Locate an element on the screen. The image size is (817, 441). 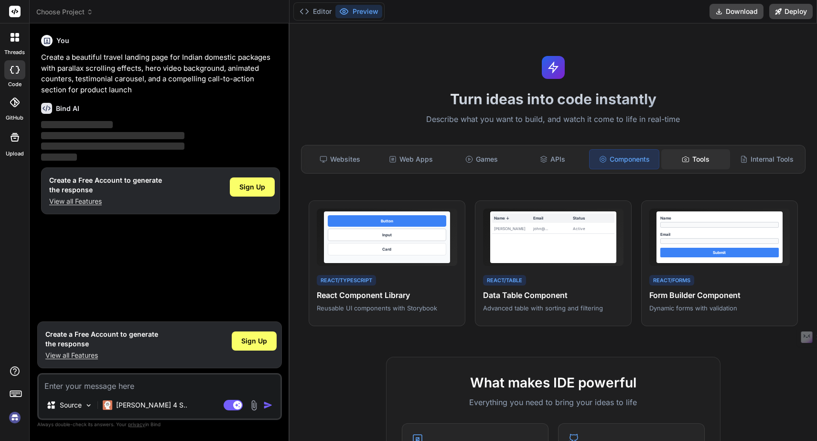
h4: Data Table Component is located at coordinates (553, 295).